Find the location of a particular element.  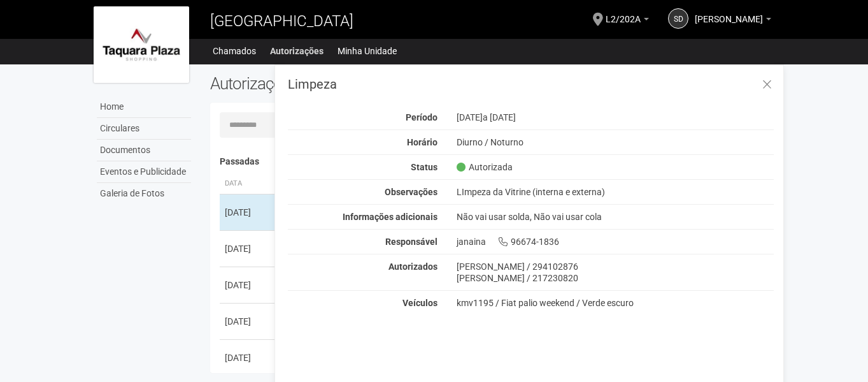

div: kmv1195 / Fiat palio weekend / Verde escuro is located at coordinates (615, 303).